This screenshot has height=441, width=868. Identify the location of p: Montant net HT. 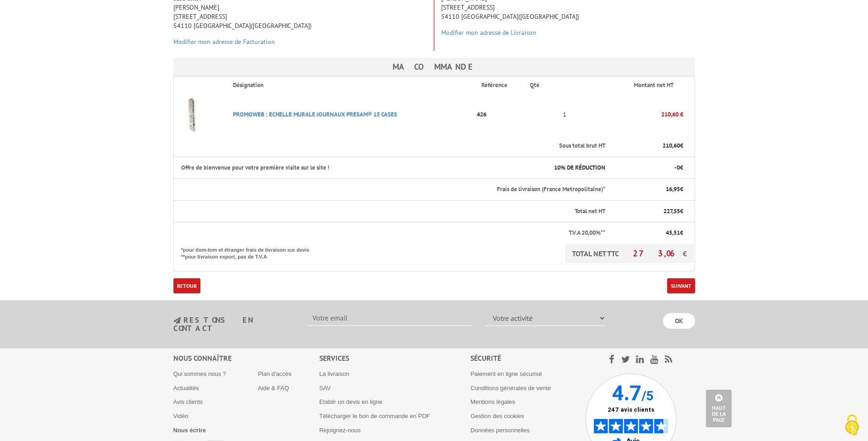
(654, 85).